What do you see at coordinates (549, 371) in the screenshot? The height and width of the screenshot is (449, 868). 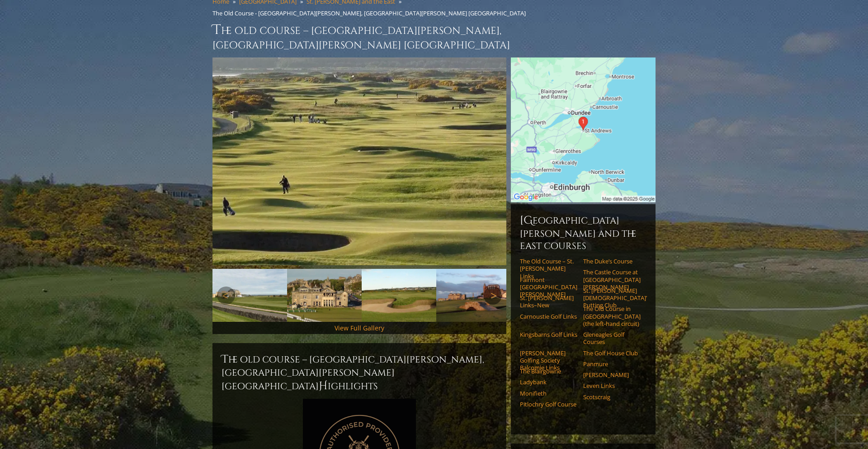 I see `a: The Blairgowrie` at bounding box center [549, 371].